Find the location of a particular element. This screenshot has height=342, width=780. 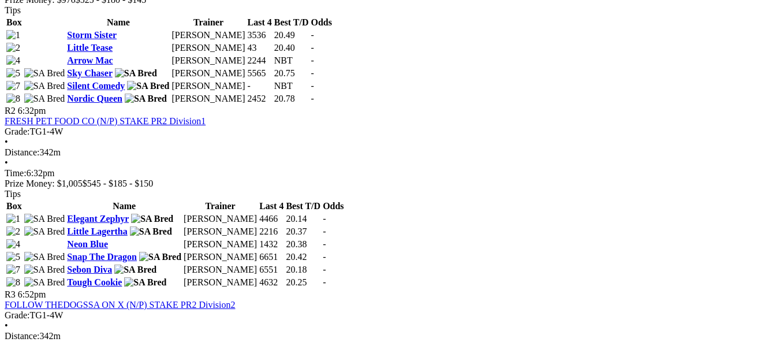

a: Tough Cookie is located at coordinates (94, 282).